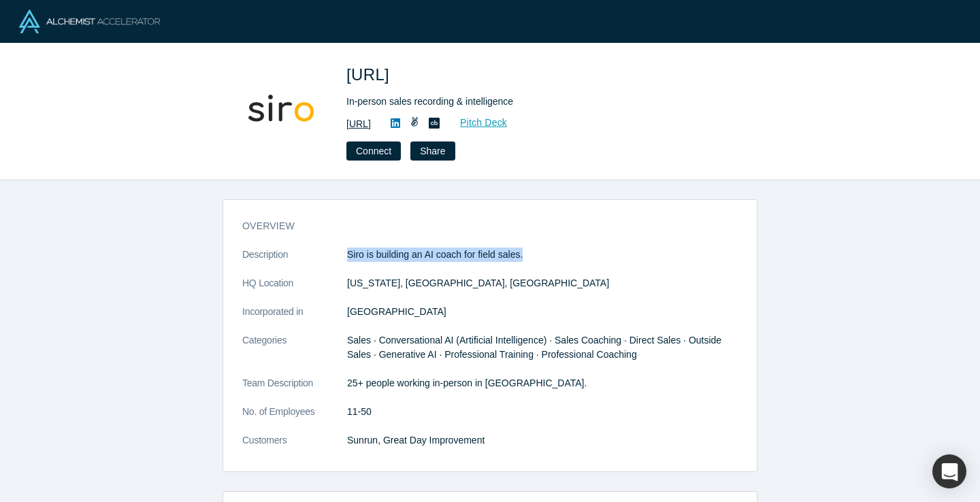  I want to click on button: Connect, so click(374, 151).